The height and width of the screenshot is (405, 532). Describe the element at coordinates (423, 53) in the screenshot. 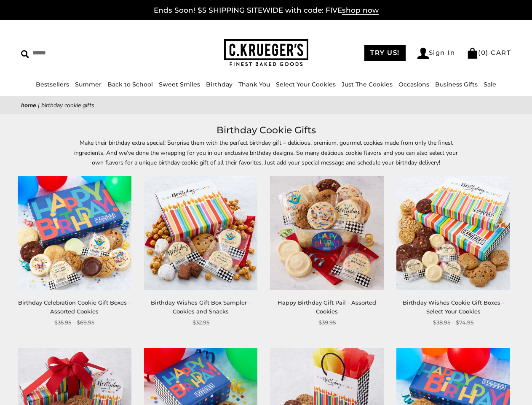

I see `img: Account` at that location.